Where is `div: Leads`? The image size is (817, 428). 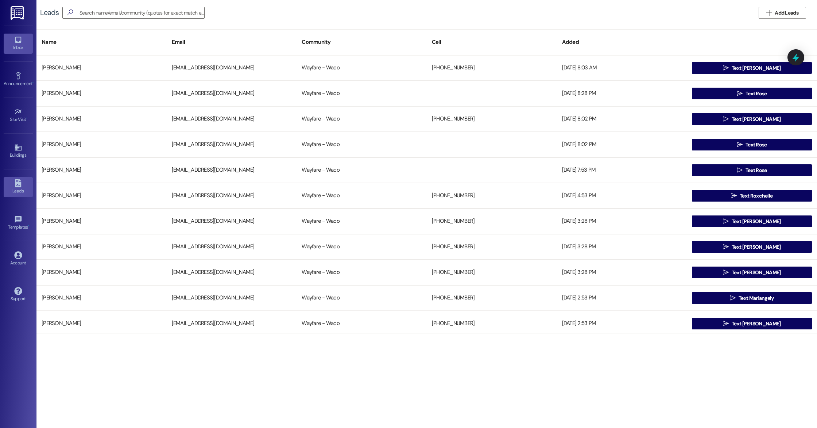
div: Leads is located at coordinates (49, 12).